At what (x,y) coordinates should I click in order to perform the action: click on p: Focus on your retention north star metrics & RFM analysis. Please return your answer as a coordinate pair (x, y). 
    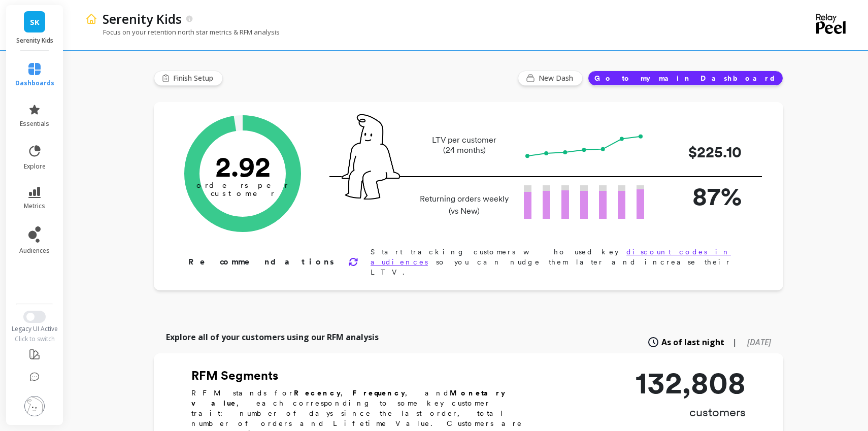
    Looking at the image, I should click on (182, 32).